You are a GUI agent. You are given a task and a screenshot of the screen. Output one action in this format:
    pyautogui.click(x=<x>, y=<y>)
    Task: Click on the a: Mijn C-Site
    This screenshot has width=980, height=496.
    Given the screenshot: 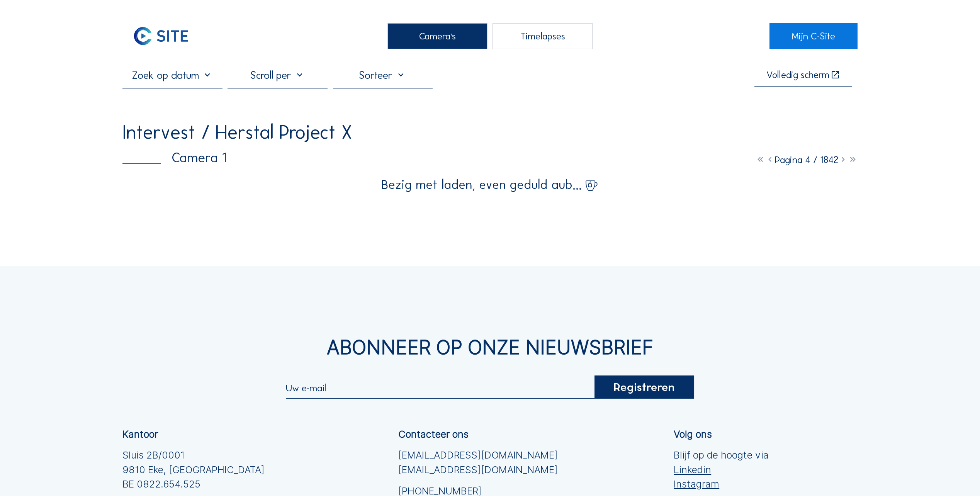 What is the action you would take?
    pyautogui.click(x=813, y=36)
    